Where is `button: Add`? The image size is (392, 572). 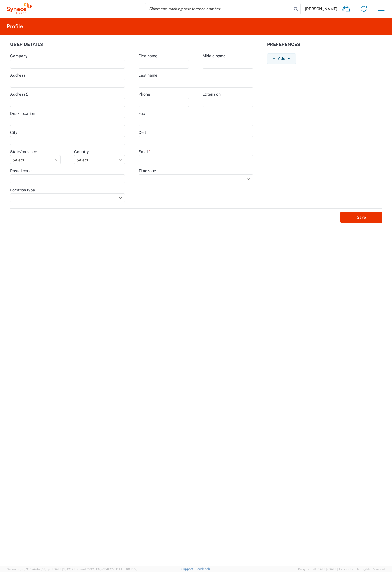
button: Add is located at coordinates (282, 59).